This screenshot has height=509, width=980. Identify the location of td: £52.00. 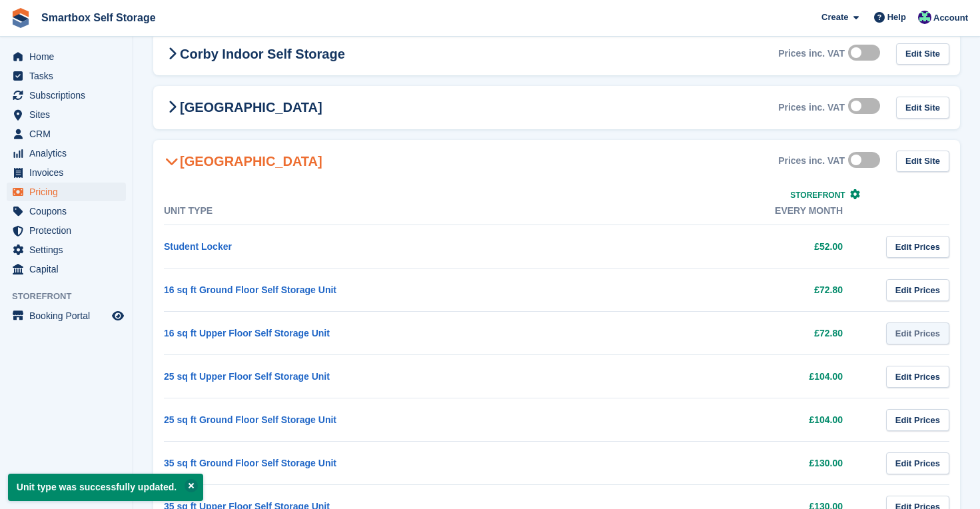
(694, 246).